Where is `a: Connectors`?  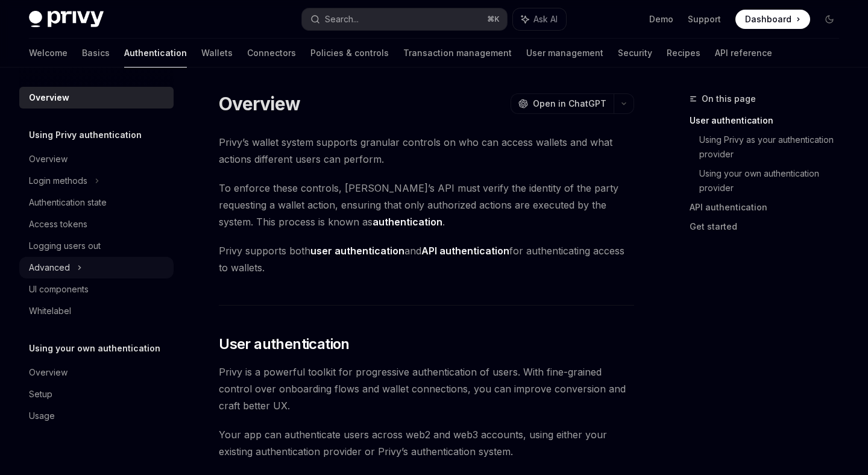 a: Connectors is located at coordinates (271, 53).